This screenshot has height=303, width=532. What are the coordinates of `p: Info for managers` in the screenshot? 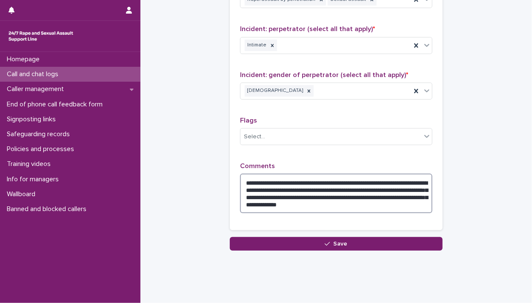 It's located at (34, 179).